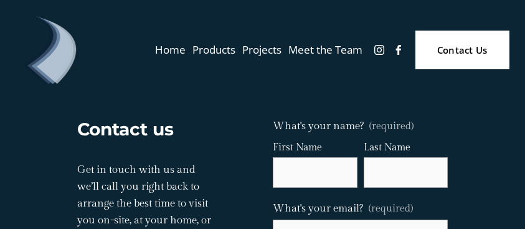 Image resolution: width=525 pixels, height=229 pixels. I want to click on img: Debonair | Curtains, Blinds, Shutters &amp; Awnings, so click(50, 50).